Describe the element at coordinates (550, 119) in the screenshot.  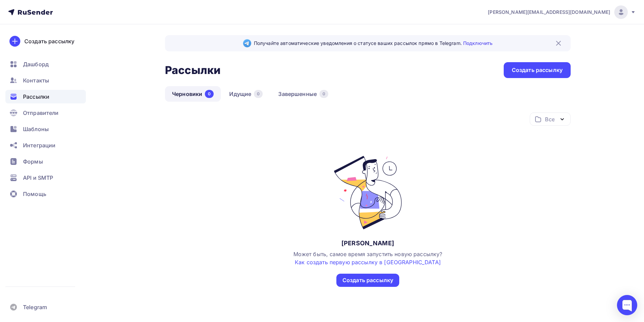
I see `button: Все` at that location.